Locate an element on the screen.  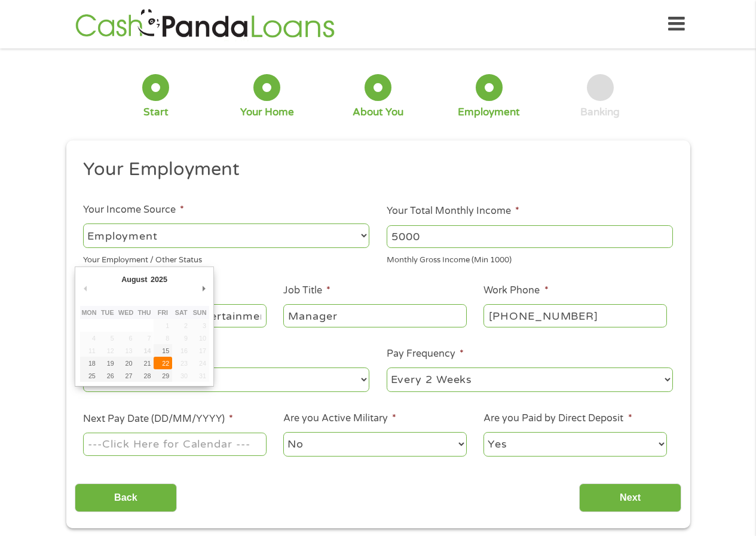
button: 18 is located at coordinates (89, 363).